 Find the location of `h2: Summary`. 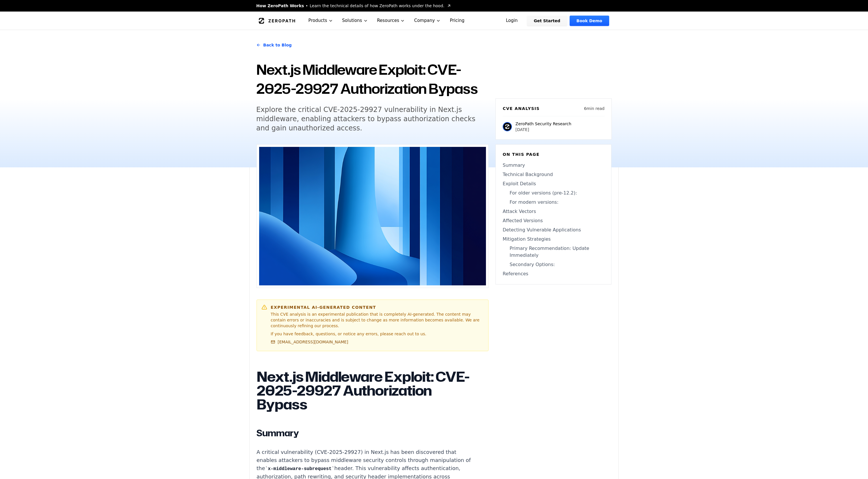

h2: Summary is located at coordinates (364, 434).